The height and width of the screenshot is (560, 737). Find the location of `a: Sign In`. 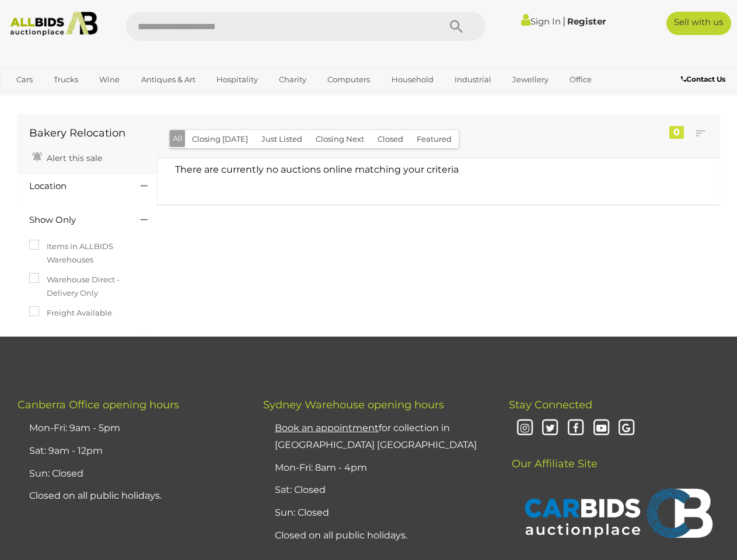

a: Sign In is located at coordinates (541, 21).